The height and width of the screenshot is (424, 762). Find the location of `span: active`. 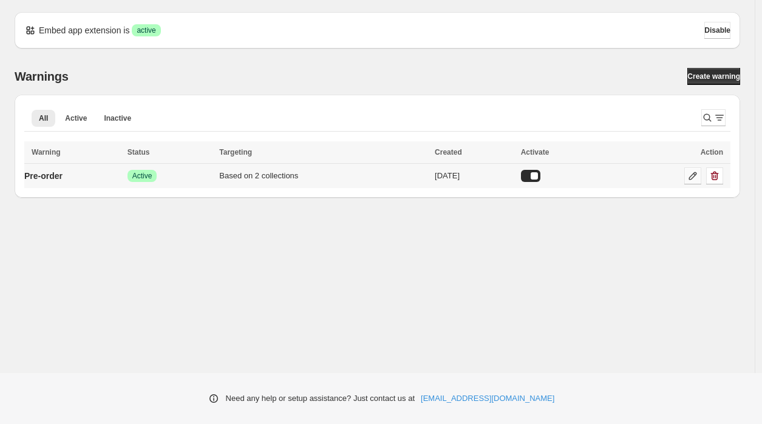

span: active is located at coordinates (146, 30).